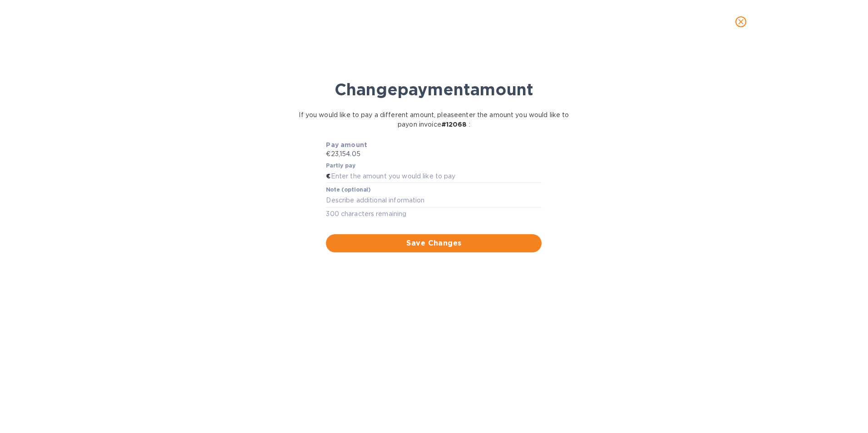 This screenshot has height=433, width=868. What do you see at coordinates (454, 124) in the screenshot?
I see `b: # 12068` at bounding box center [454, 124].